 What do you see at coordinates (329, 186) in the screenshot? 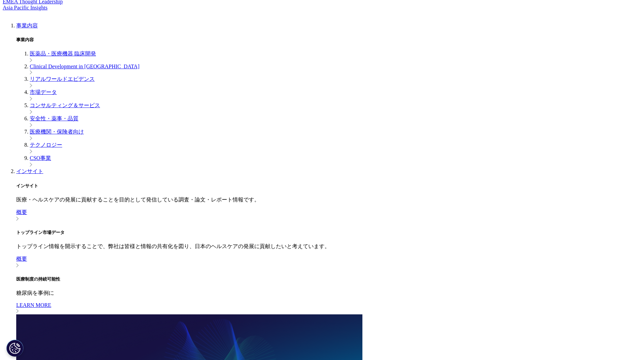
I see `h5: インサイト` at bounding box center [329, 186].